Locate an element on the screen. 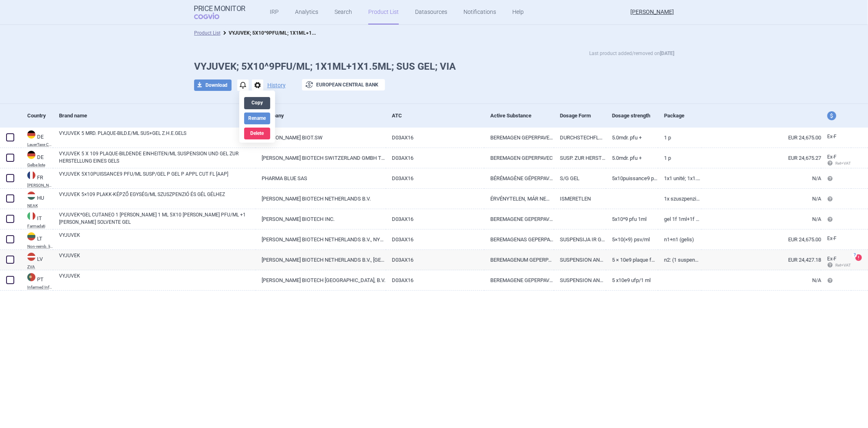  a: BÉRÉMAGÈNE GÉPERPAVEC is located at coordinates (519, 178).